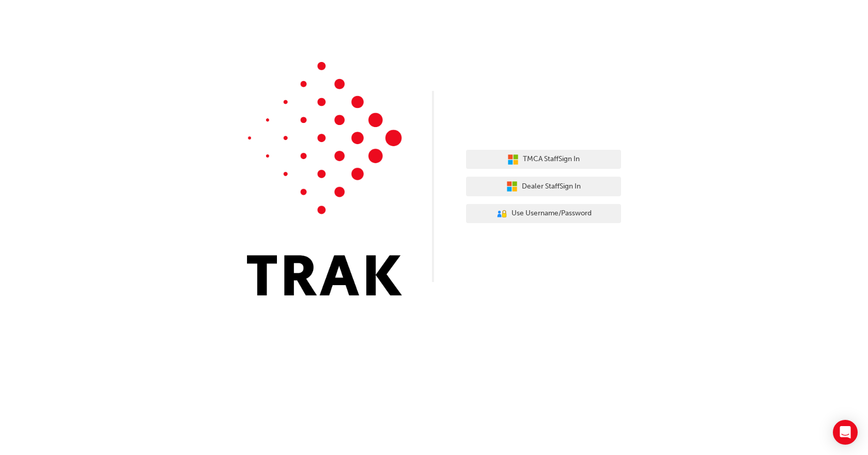  What do you see at coordinates (551, 159) in the screenshot?
I see `span: TMCA Staff Sign In` at bounding box center [551, 159].